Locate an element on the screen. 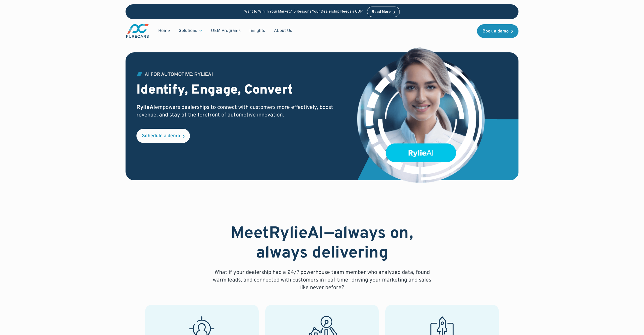 Image resolution: width=644 pixels, height=335 pixels. a: About Us is located at coordinates (283, 31).